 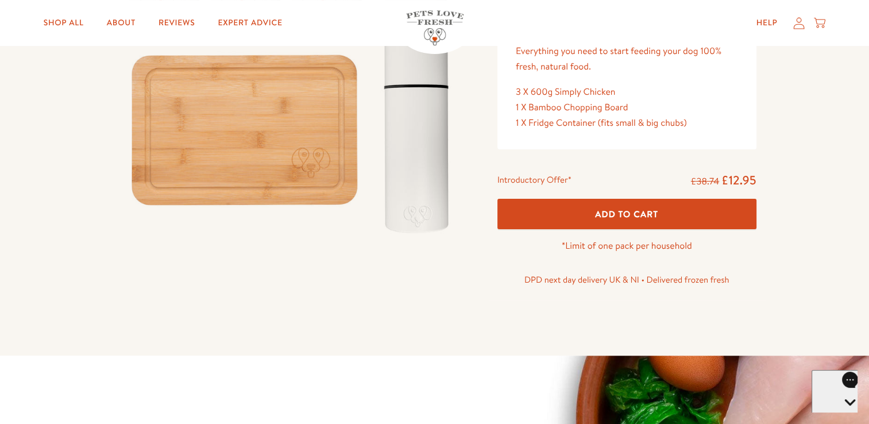 I want to click on p: Everything you need to start feeding your dog 100% fresh, natural food., so click(x=626, y=59).